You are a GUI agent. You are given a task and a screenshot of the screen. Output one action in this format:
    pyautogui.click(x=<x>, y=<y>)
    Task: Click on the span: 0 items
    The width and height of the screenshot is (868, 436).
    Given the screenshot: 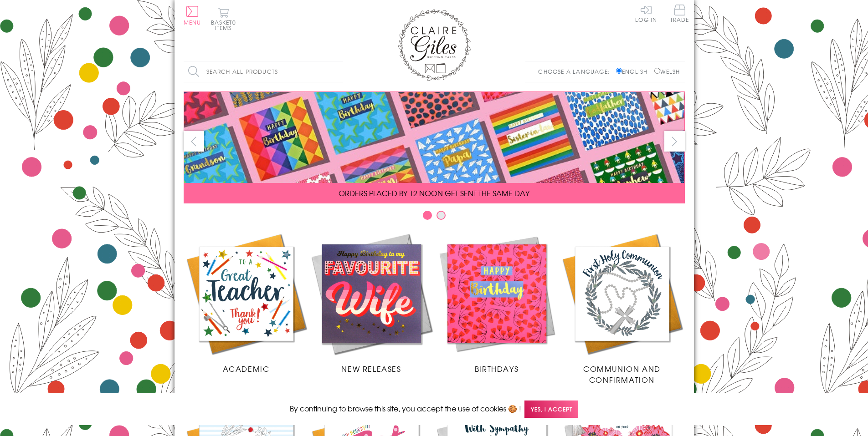 What is the action you would take?
    pyautogui.click(x=225, y=25)
    